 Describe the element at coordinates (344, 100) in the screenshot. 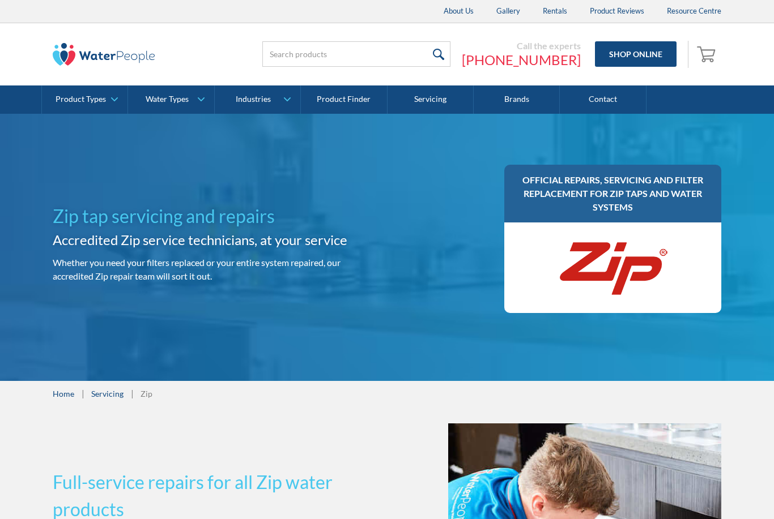

I see `a: Product Finder` at that location.